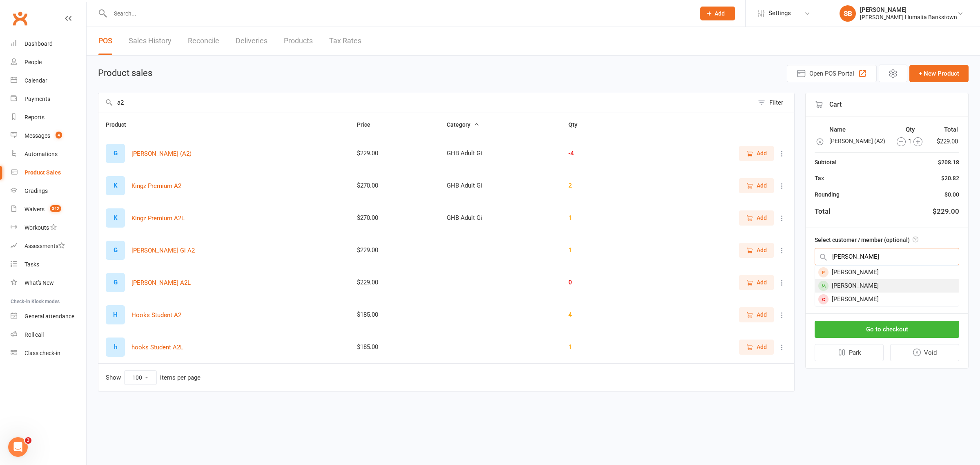 This screenshot has width=980, height=465. What do you see at coordinates (180, 377) in the screenshot?
I see `div: items per page` at bounding box center [180, 377].